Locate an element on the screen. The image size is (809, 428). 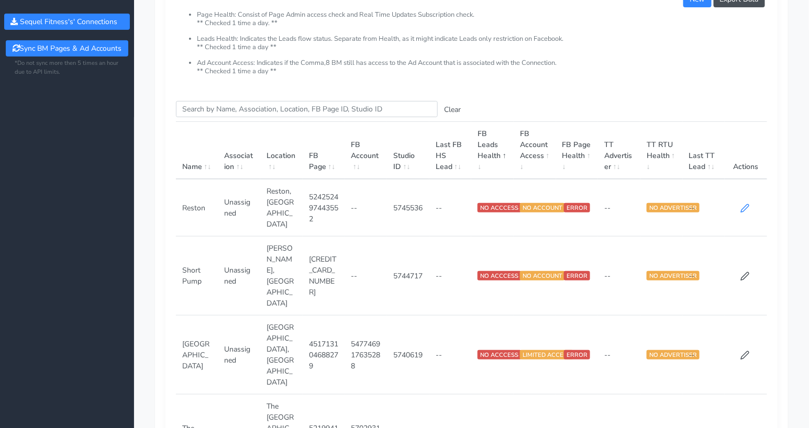
th: Association is located at coordinates (239, 151).